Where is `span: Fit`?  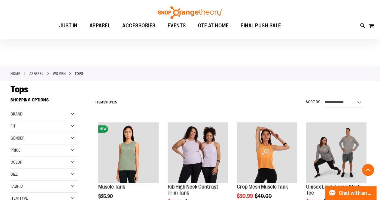 span: Fit is located at coordinates (13, 126).